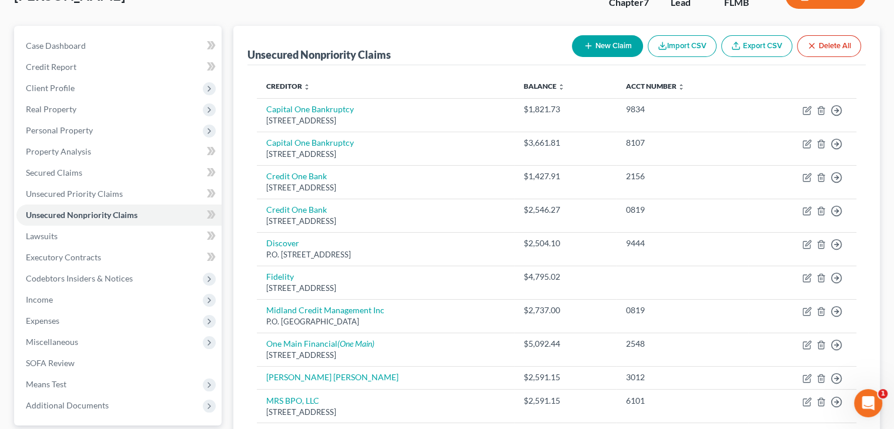 This screenshot has width=894, height=429. Describe the element at coordinates (51, 66) in the screenshot. I see `span: Credit Report` at that location.